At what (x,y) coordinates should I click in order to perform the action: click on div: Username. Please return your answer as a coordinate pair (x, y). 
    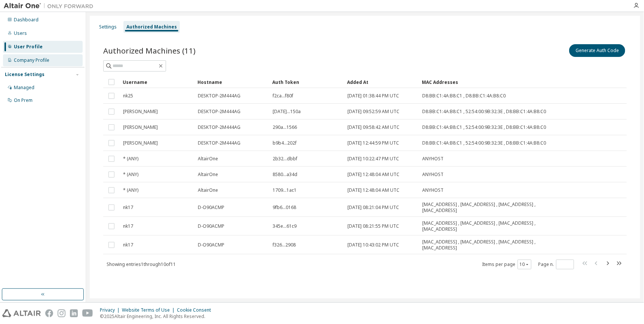
    Looking at the image, I should click on (157, 82).